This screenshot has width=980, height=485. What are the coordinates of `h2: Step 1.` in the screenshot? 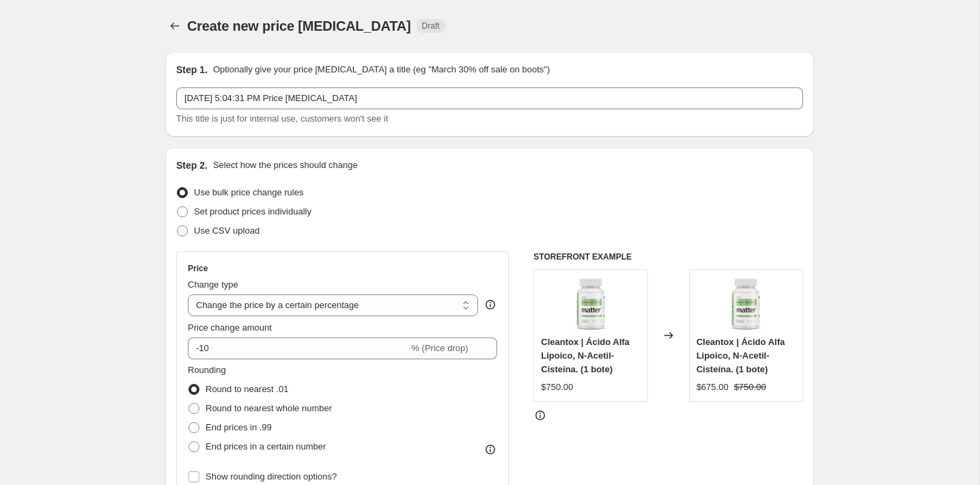 It's located at (192, 70).